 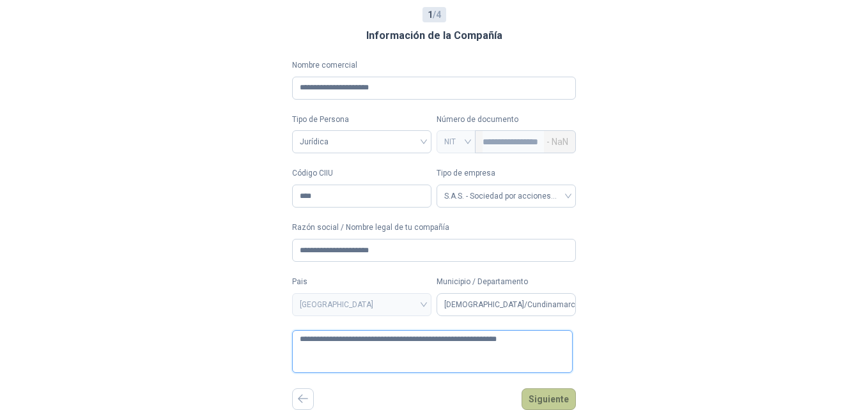 I want to click on span: - NaN, so click(x=558, y=142).